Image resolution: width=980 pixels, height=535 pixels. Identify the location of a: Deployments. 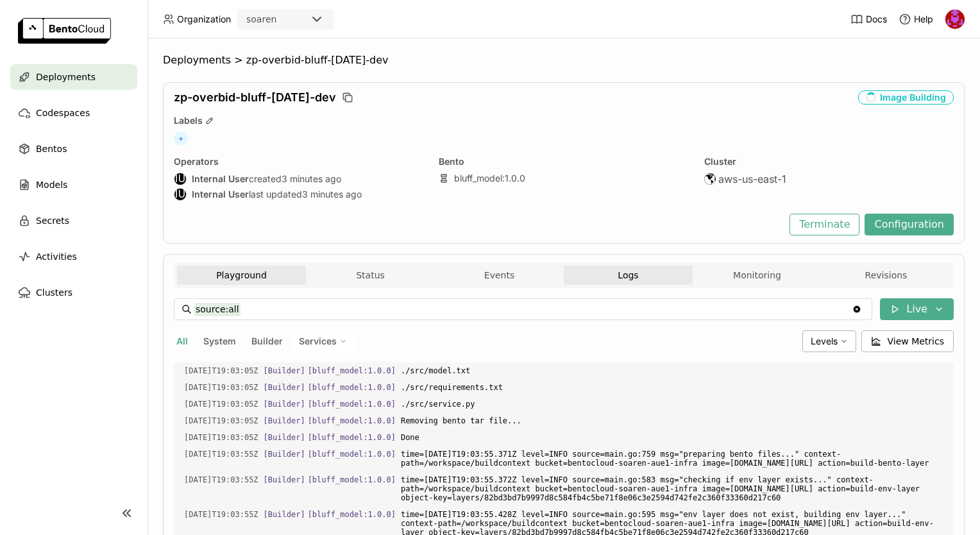
(73, 77).